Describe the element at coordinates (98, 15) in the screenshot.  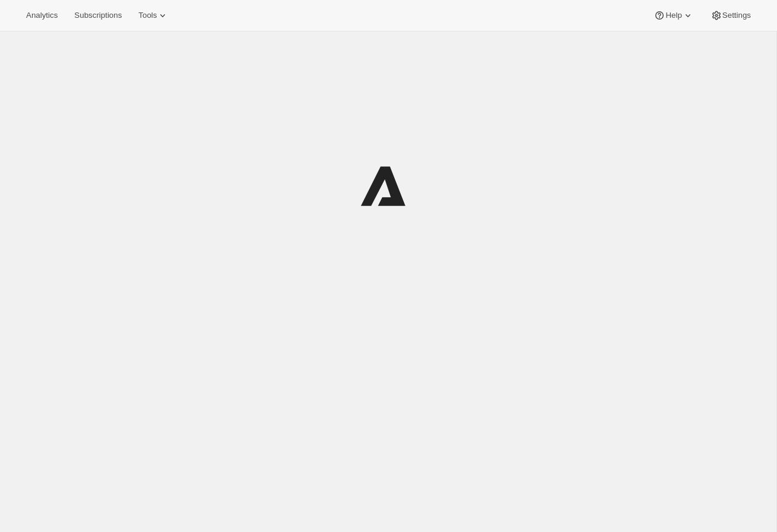
I see `span: Subscriptions` at that location.